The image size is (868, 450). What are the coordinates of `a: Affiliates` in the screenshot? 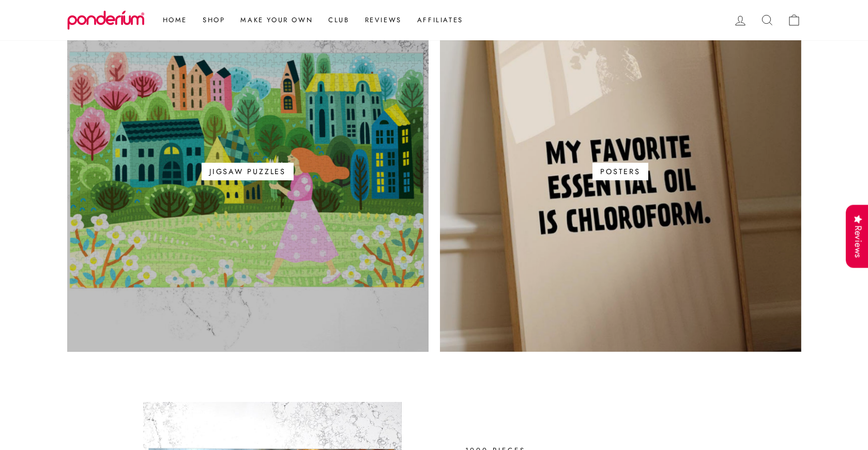 It's located at (439, 20).